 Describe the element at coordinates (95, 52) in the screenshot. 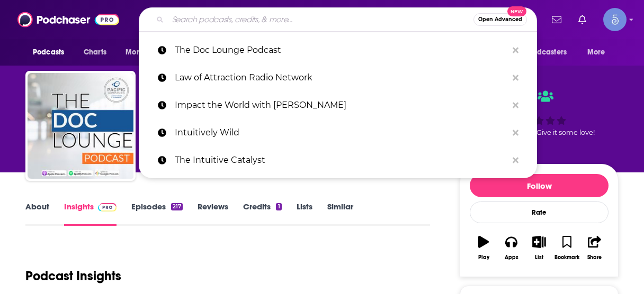

I see `span: Charts` at that location.